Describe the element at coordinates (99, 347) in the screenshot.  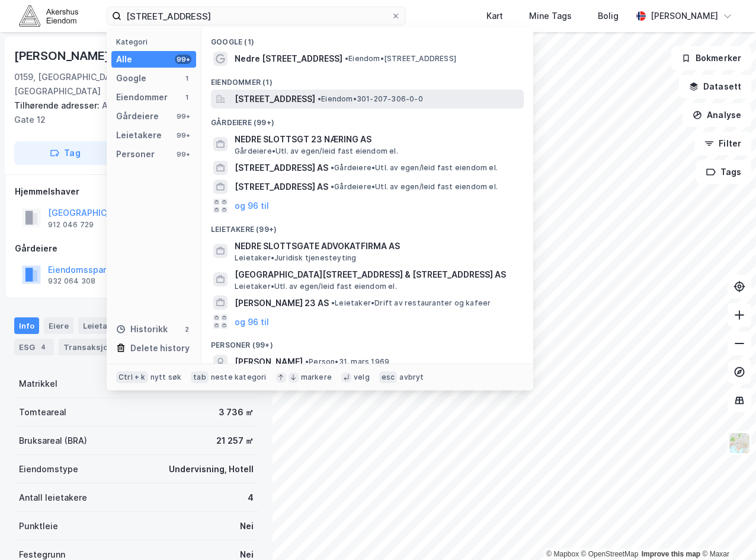
I see `div: Transaksjoner` at that location.